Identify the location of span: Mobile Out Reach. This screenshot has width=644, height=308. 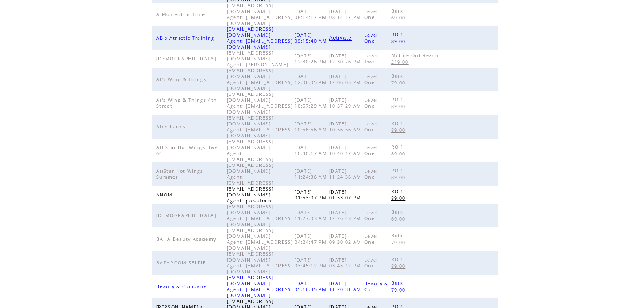
(416, 56).